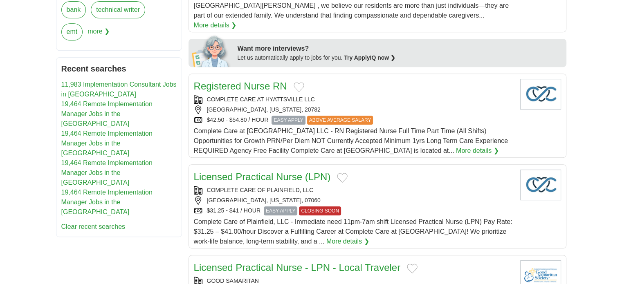 Image resolution: width=622 pixels, height=284 pixels. I want to click on div: $31.25 - $41 / HOUR, so click(354, 211).